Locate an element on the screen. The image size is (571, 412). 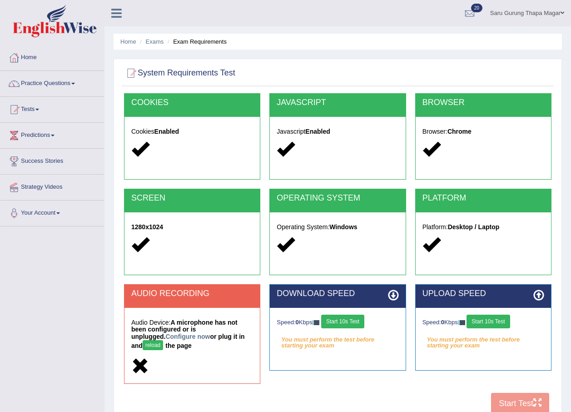
h2: System Requirements Test is located at coordinates (179, 73).